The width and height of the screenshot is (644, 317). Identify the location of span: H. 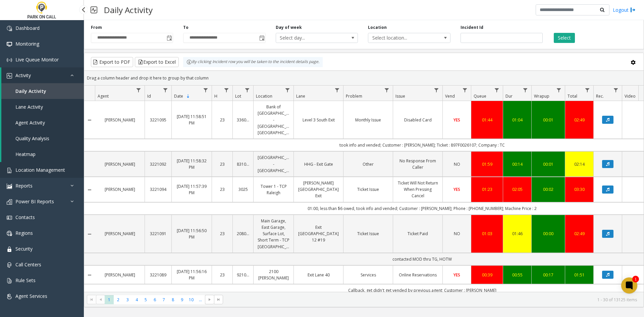
(216, 96).